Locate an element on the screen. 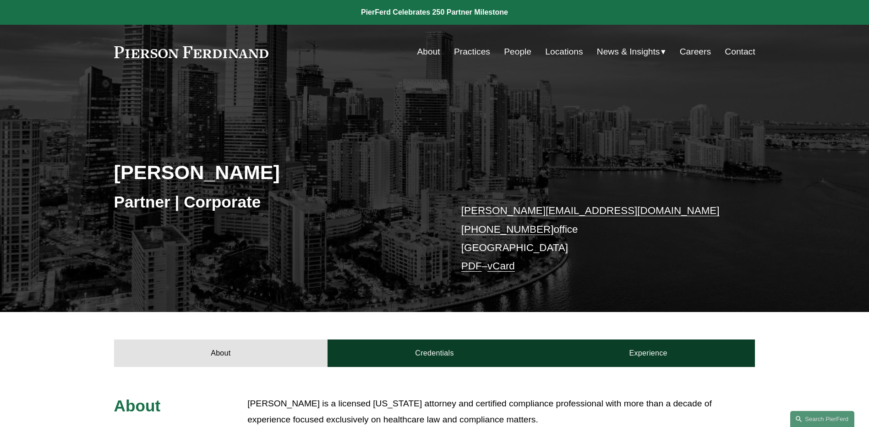 Image resolution: width=869 pixels, height=427 pixels. a: vCard is located at coordinates (501, 266).